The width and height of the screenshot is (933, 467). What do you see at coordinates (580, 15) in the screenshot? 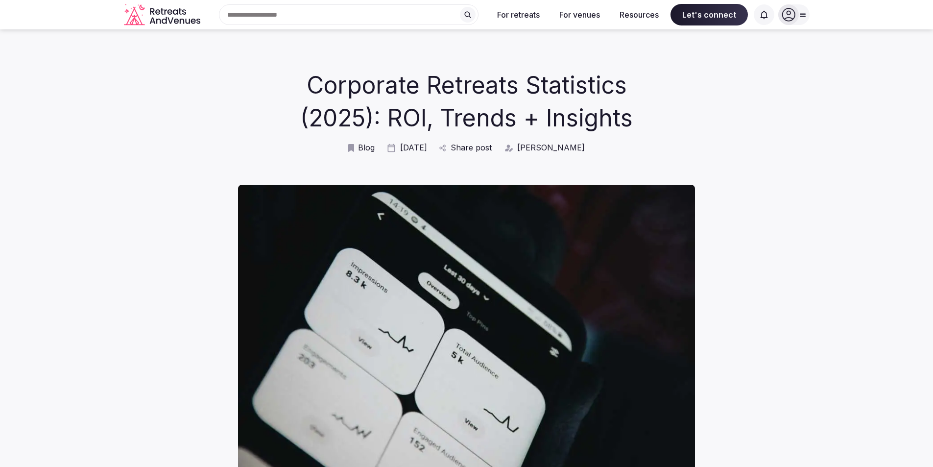
I see `button: For venues` at bounding box center [580, 15].